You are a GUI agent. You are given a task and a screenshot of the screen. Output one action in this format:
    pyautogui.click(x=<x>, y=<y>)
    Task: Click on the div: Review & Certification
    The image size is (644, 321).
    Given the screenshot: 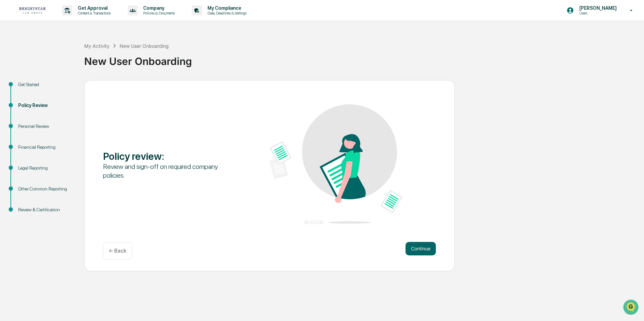 What is the action you would take?
    pyautogui.click(x=46, y=210)
    